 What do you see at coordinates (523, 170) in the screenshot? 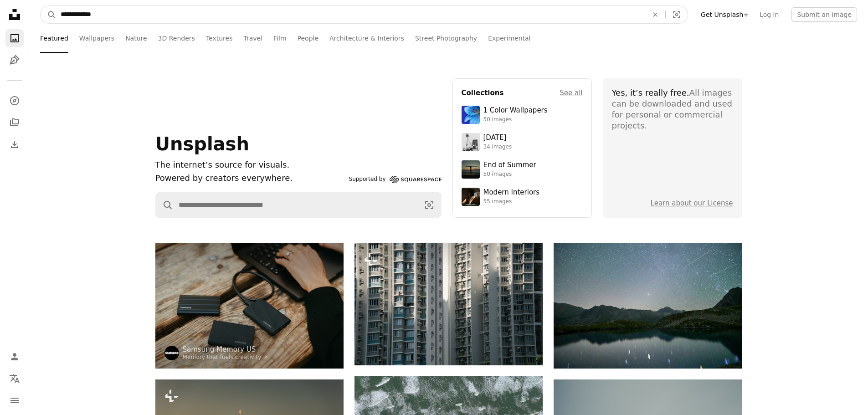
I see `a: End of Summer50 images` at bounding box center [523, 170].